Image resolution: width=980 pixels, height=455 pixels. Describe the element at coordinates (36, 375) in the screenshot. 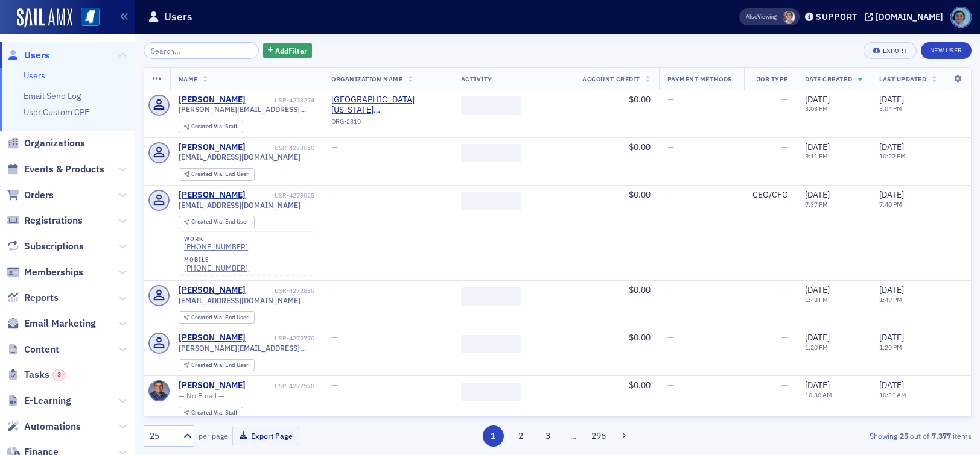

I see `a: Tasks3` at that location.